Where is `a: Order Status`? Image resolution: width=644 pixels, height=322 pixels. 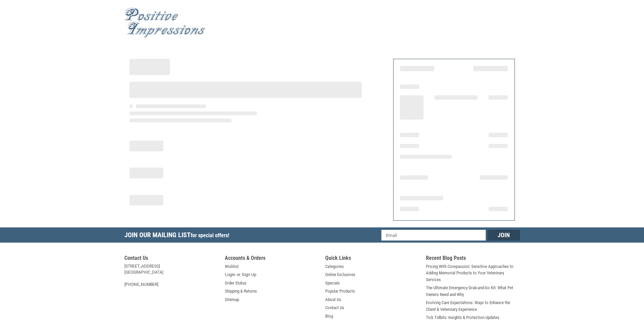
a: Order Status is located at coordinates (236, 283).